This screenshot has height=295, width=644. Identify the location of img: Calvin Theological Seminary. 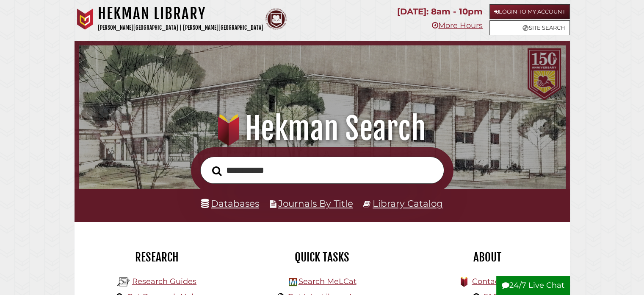
(276, 19).